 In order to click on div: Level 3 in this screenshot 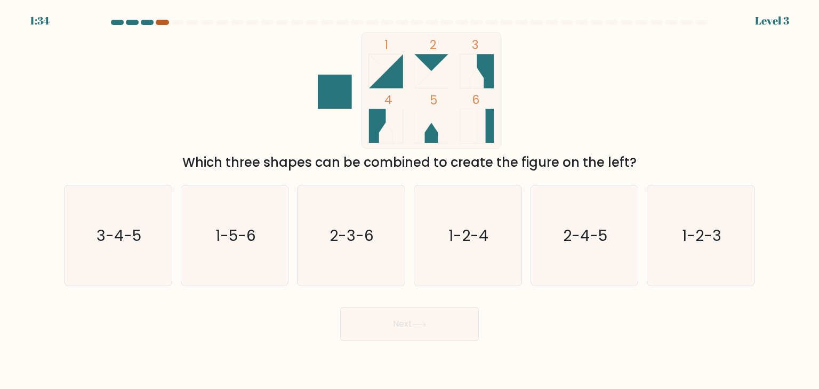, I will do `click(772, 21)`.